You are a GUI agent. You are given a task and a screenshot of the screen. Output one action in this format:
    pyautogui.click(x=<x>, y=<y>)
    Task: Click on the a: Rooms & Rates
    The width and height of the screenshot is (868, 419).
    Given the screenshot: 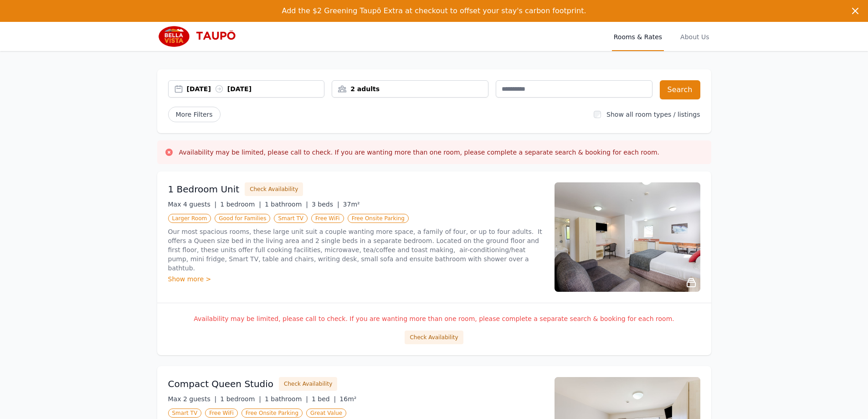 What is the action you would take?
    pyautogui.click(x=638, y=37)
    